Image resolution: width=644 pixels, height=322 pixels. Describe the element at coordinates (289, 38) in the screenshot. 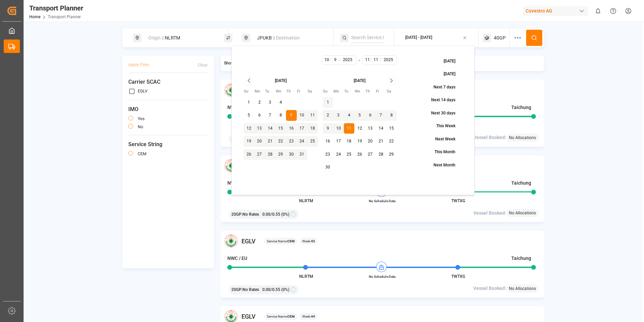

I see `div: JPUKB` at that location.